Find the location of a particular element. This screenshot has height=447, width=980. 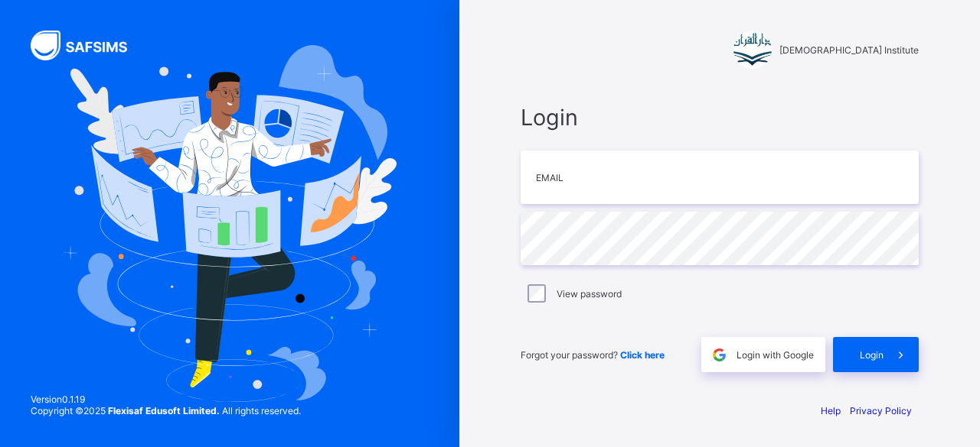

img: google.396cfc9801f0270233282035f929180a.svg is located at coordinates (718, 355).